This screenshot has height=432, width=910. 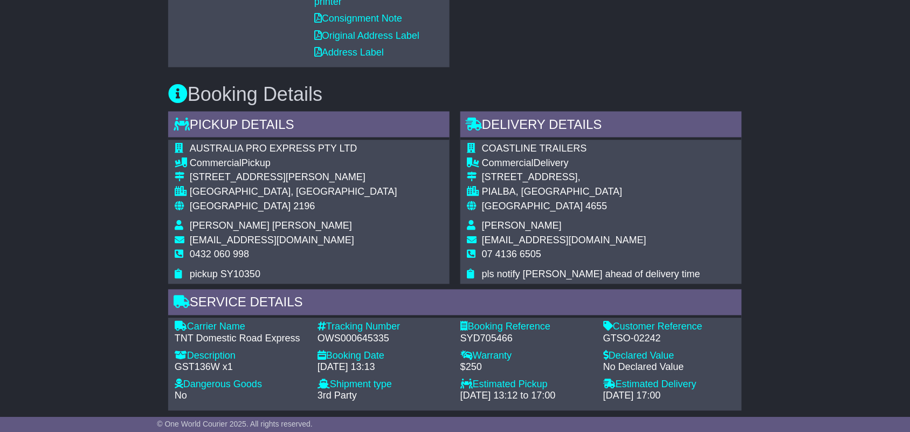 I want to click on a: Address Label, so click(x=349, y=52).